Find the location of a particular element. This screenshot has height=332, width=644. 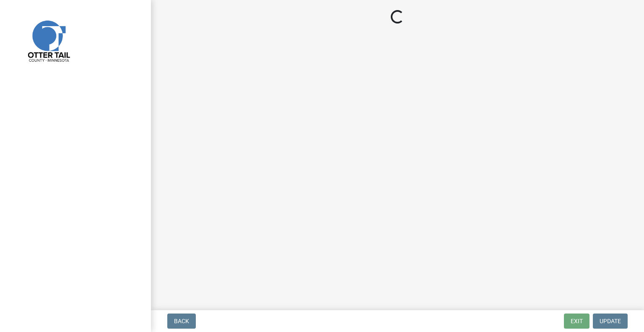

span: Update is located at coordinates (610, 321).